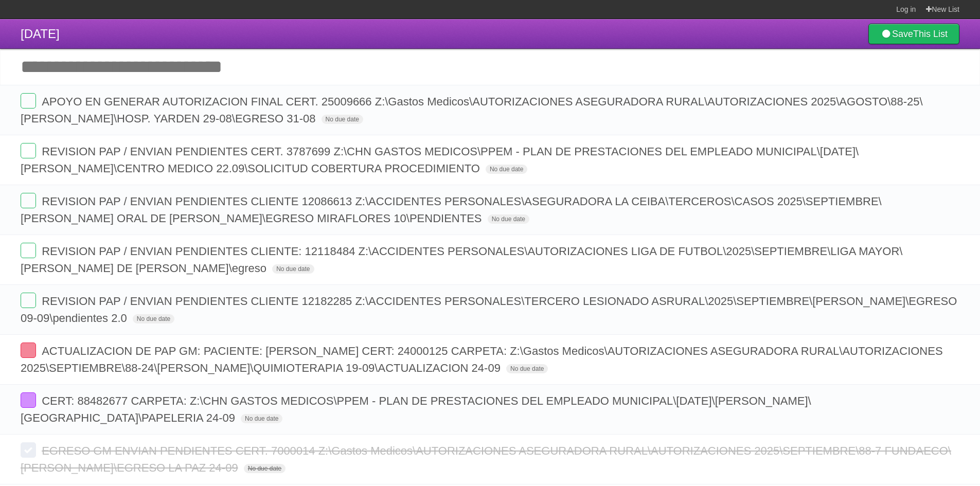  What do you see at coordinates (439, 160) in the screenshot?
I see `span: REVISION PAP / ENVIAN PENDIENTES CERT. 3787699 Z:\CHN GASTOS MEDICOS\PPEM - PLAN DE PRESTACIONES ...` at bounding box center [439, 160].